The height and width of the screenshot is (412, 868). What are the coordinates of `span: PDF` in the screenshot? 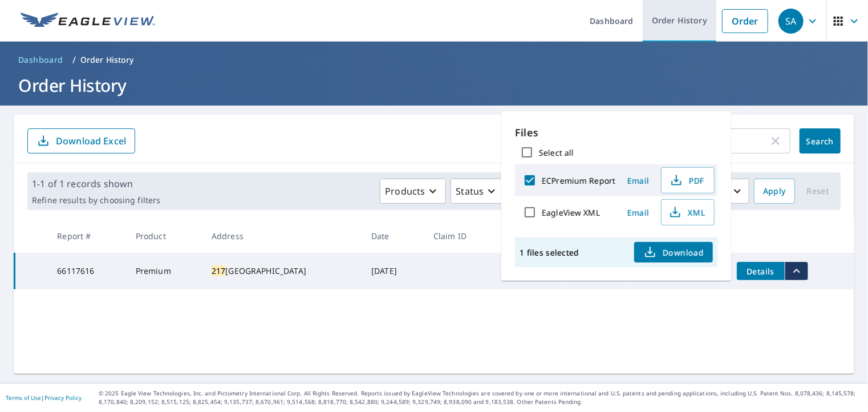 It's located at (687, 180).